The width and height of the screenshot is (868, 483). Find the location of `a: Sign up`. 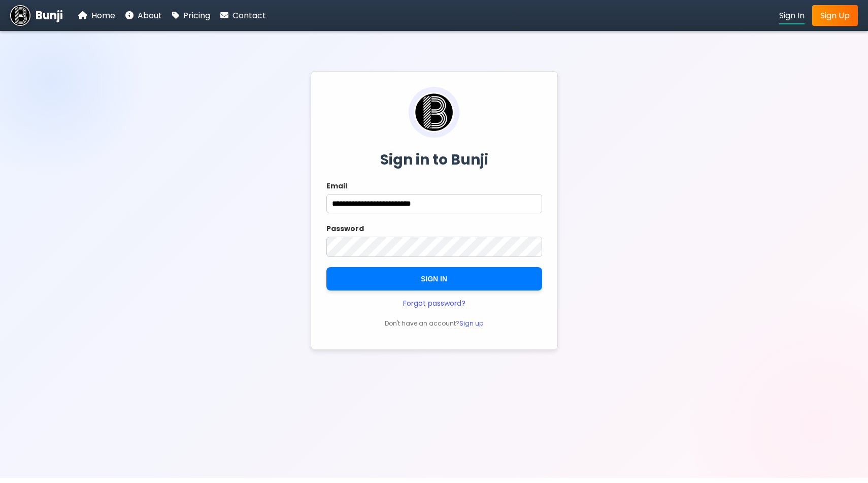

a: Sign up is located at coordinates (471, 323).